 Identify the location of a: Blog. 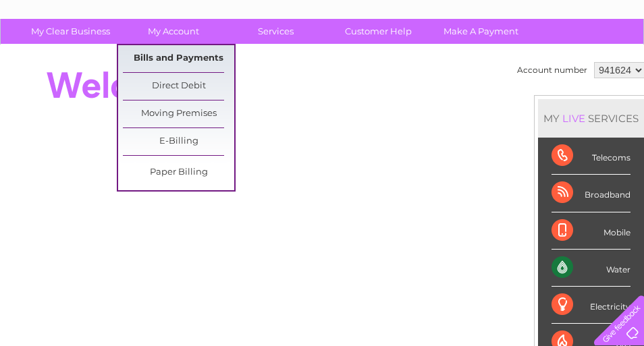
(536, 62).